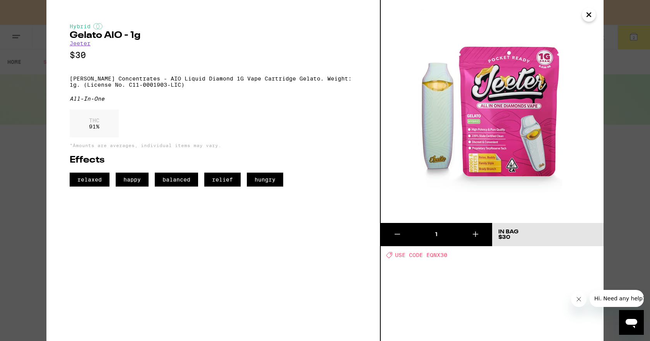  I want to click on h2: Gelato AIO - 1g, so click(213, 36).